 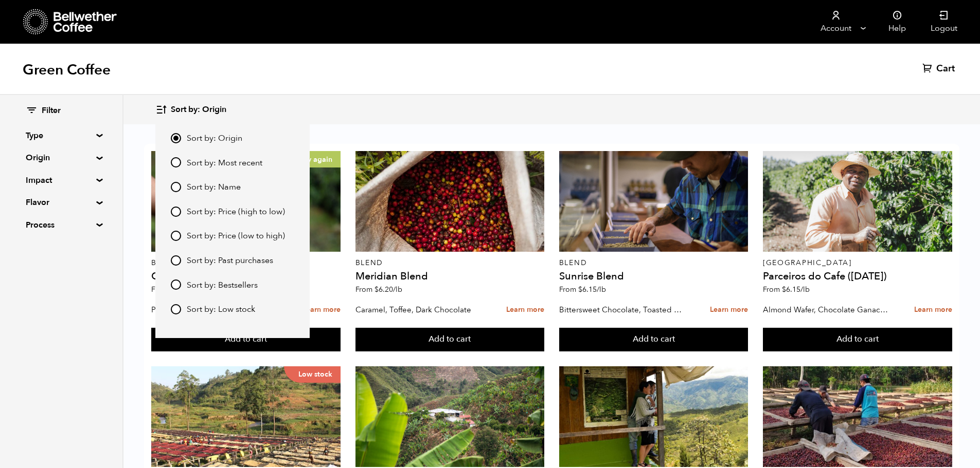 I want to click on p: Buy again, so click(x=312, y=159).